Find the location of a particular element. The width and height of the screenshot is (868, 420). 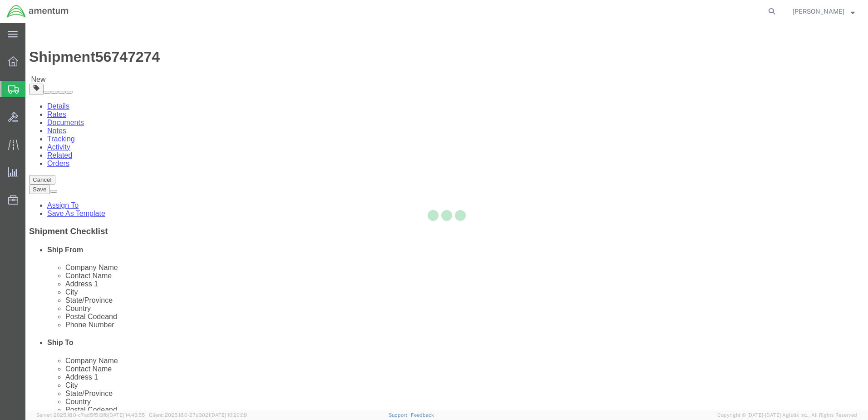

span: Client: 2025.18.0-27d3021 is located at coordinates (198, 415).